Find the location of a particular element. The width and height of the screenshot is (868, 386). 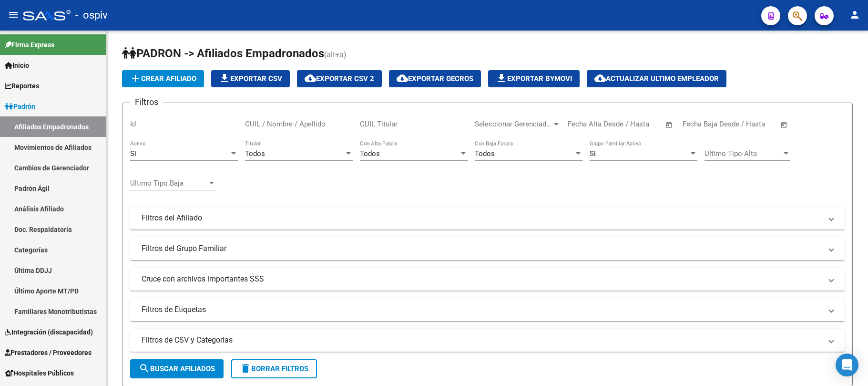

mat-panel-title: Filtros del Afiliado is located at coordinates (481, 218).